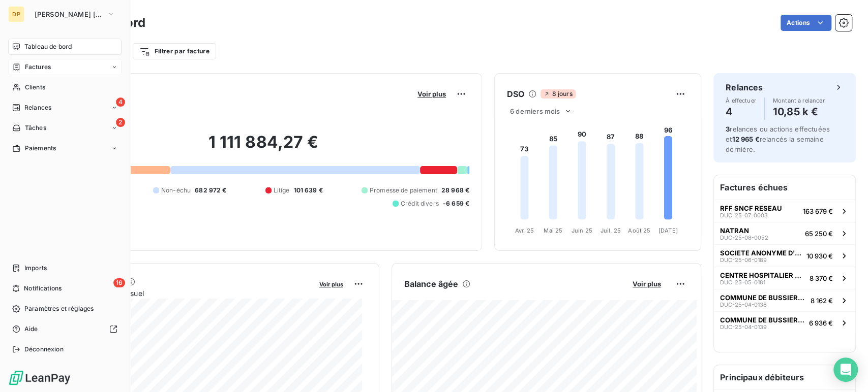 This screenshot has width=868, height=392. I want to click on span: DUC-25-04-0138, so click(743, 305).